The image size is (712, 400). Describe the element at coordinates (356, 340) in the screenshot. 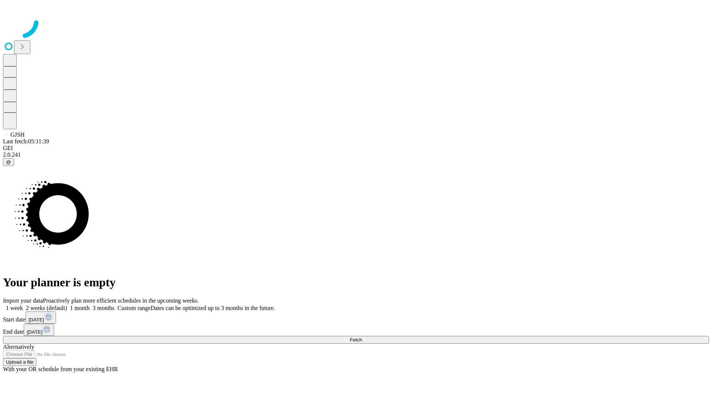

I see `button: Fetch` at that location.